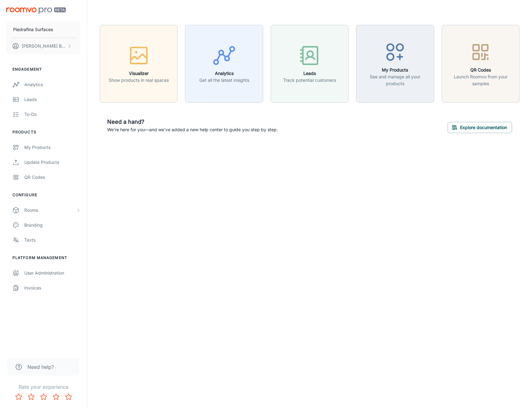 This screenshot has height=408, width=532. Describe the element at coordinates (395, 70) in the screenshot. I see `h6: My Products` at that location.